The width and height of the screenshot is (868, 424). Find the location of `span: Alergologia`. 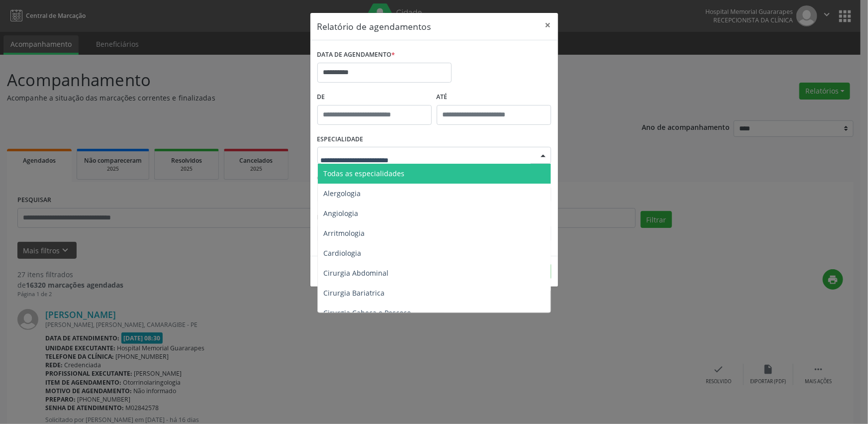

span: Alergologia is located at coordinates (342, 193).